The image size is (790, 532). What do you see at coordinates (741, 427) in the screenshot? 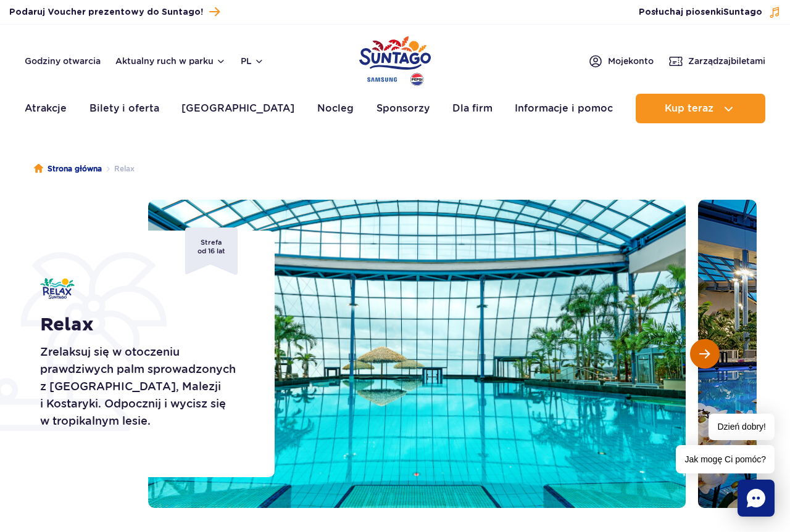
I see `span: Dzień dobry!` at bounding box center [741, 427].